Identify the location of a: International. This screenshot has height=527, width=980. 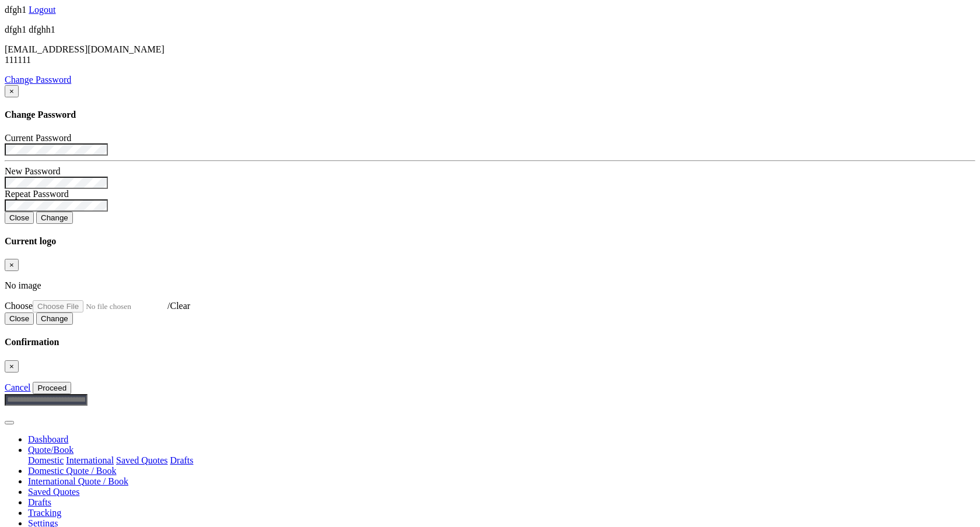
(90, 460).